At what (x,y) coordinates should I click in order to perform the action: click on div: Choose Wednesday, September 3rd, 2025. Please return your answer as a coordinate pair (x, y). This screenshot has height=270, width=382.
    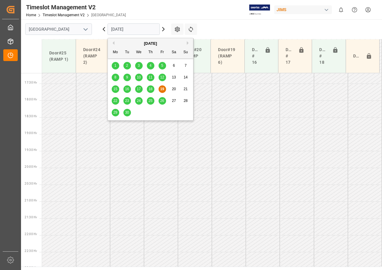
    Looking at the image, I should click on (139, 66).